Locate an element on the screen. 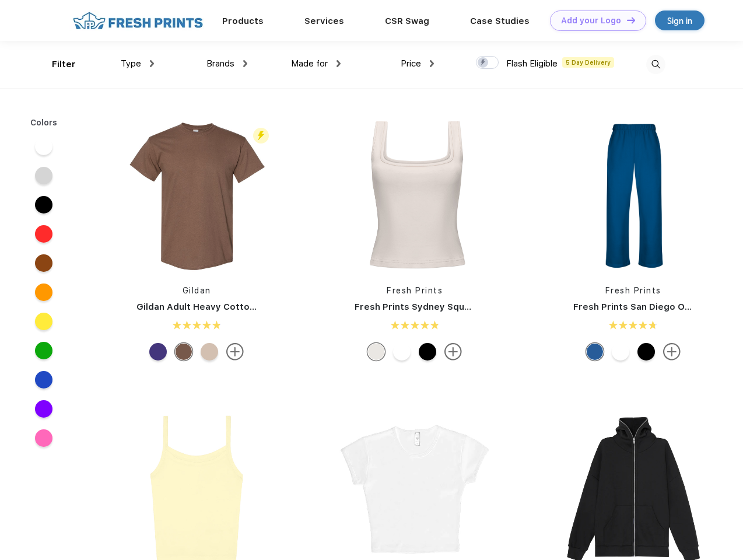 This screenshot has width=743, height=560. a: Fresh Prints Sydney Square Neck Tank Top is located at coordinates (451, 307).